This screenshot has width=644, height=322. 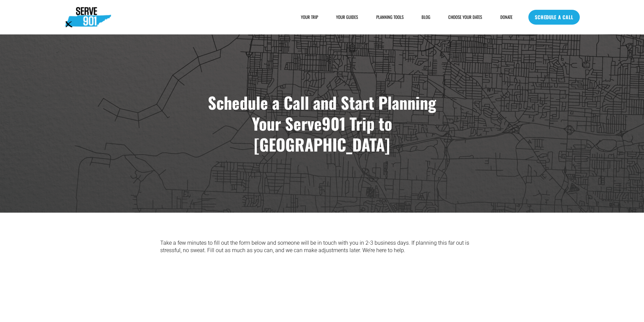 What do you see at coordinates (88, 17) in the screenshot?
I see `img: Serve901` at bounding box center [88, 17].